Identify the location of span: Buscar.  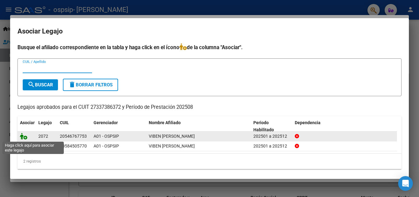
(40, 85).